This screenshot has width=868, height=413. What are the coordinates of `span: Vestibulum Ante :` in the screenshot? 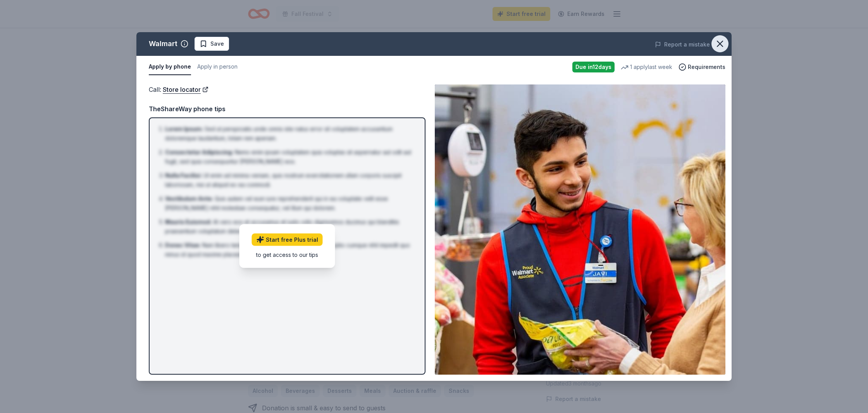 It's located at (189, 198).